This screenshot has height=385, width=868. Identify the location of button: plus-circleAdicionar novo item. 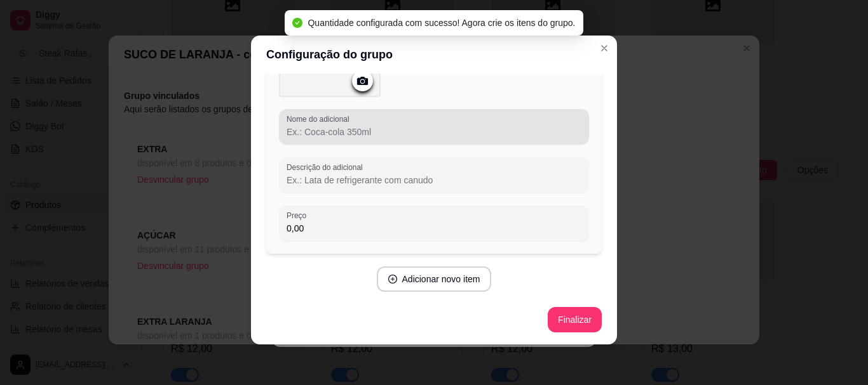
(434, 279).